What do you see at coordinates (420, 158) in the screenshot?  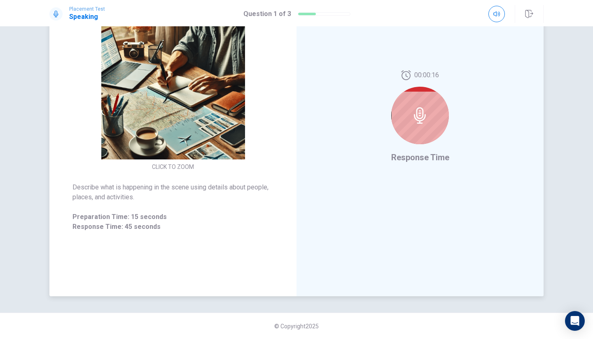 I see `span: Response Time` at bounding box center [420, 158].